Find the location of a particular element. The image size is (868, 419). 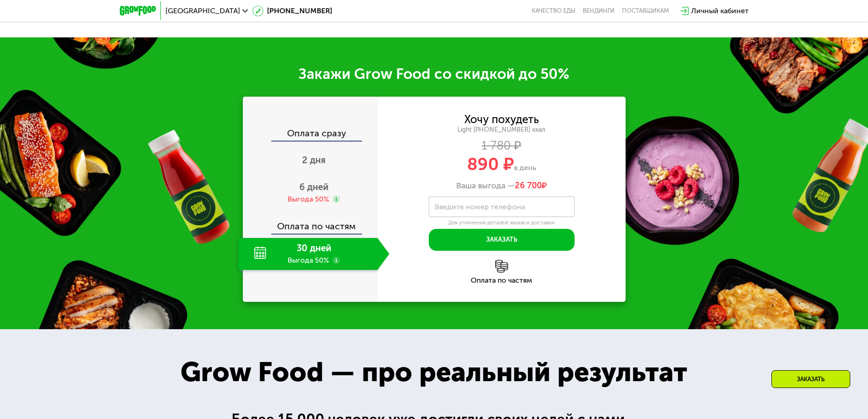

div: Ваша выгода — is located at coordinates (502, 186).